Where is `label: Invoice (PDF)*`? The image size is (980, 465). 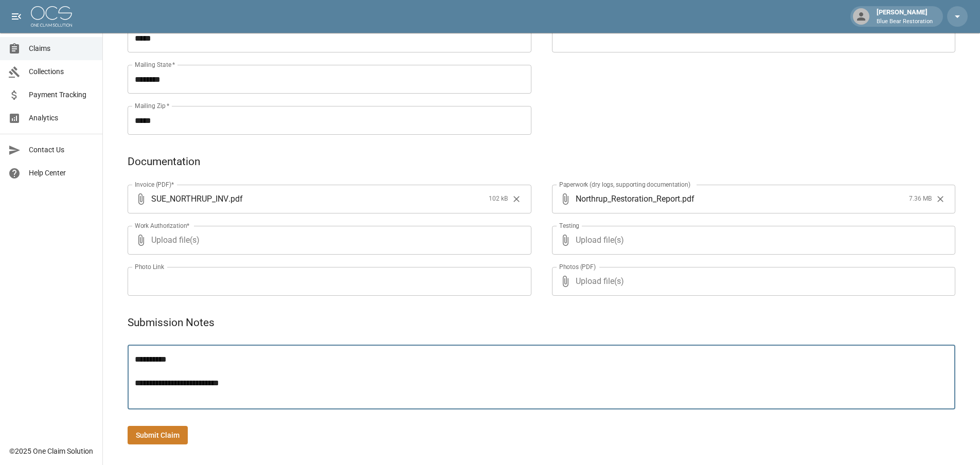
label: Invoice (PDF)* is located at coordinates (154, 184).